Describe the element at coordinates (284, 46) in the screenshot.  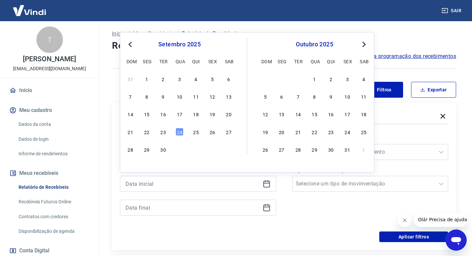
I see `h4: Relatório de Recebíveis` at that location.